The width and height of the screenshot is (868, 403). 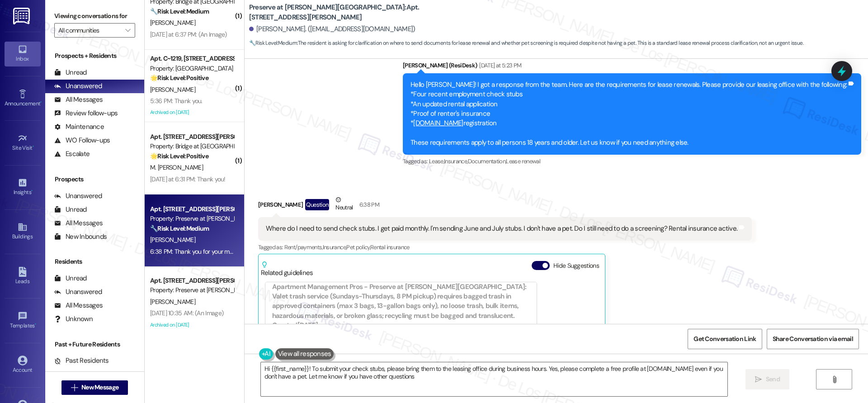 I want to click on a: Insights •, so click(x=22, y=188).